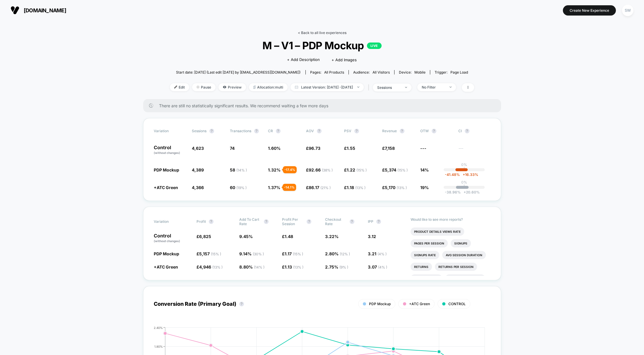  Describe the element at coordinates (327, 170) in the screenshot. I see `span: ( 38 % )` at that location.